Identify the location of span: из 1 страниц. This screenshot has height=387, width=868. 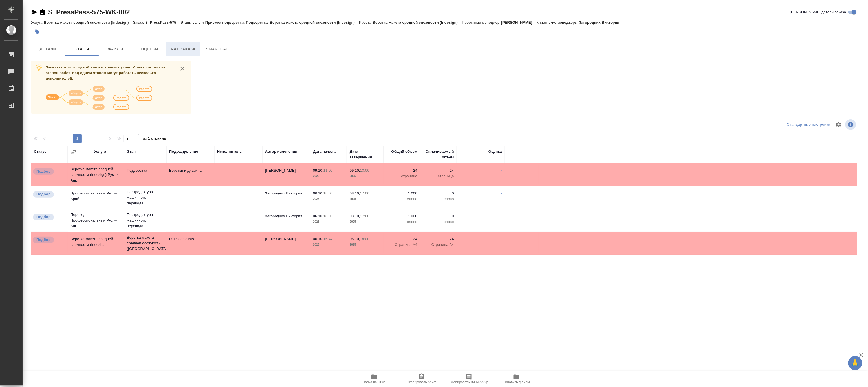
(154, 139).